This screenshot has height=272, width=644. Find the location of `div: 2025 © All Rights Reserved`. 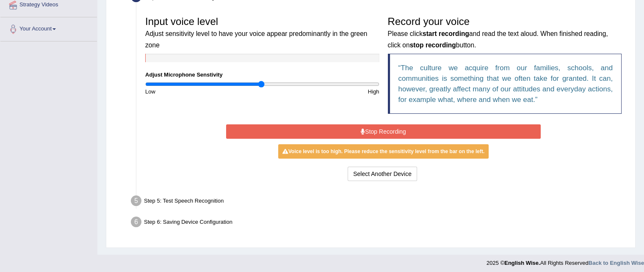

div: 2025 © All Rights Reserved is located at coordinates (566, 261).